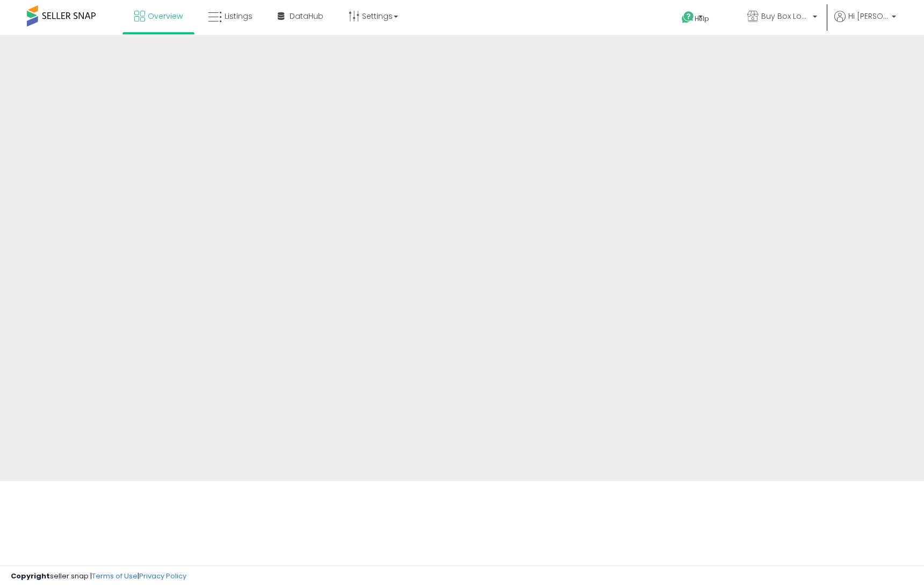 Image resolution: width=924 pixels, height=587 pixels. What do you see at coordinates (702, 19) in the screenshot?
I see `a: Help` at bounding box center [702, 19].